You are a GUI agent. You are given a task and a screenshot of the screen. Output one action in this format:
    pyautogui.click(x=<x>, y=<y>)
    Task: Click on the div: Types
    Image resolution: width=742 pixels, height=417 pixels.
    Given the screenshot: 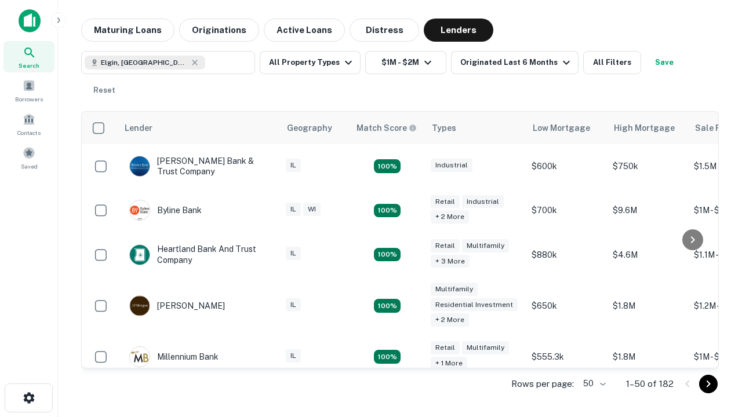 What is the action you would take?
    pyautogui.click(x=444, y=128)
    